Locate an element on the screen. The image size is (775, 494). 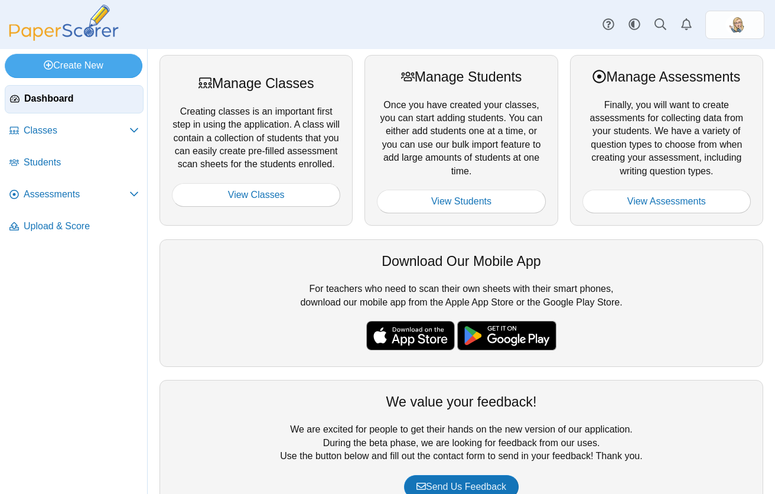
a: PaperScorer is located at coordinates (64, 37).